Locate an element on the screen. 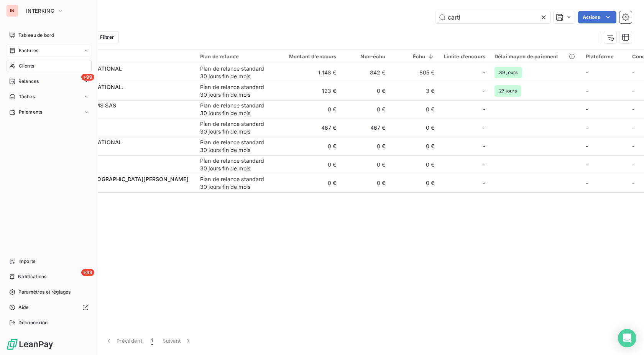  input: Rechercher is located at coordinates (493, 17).